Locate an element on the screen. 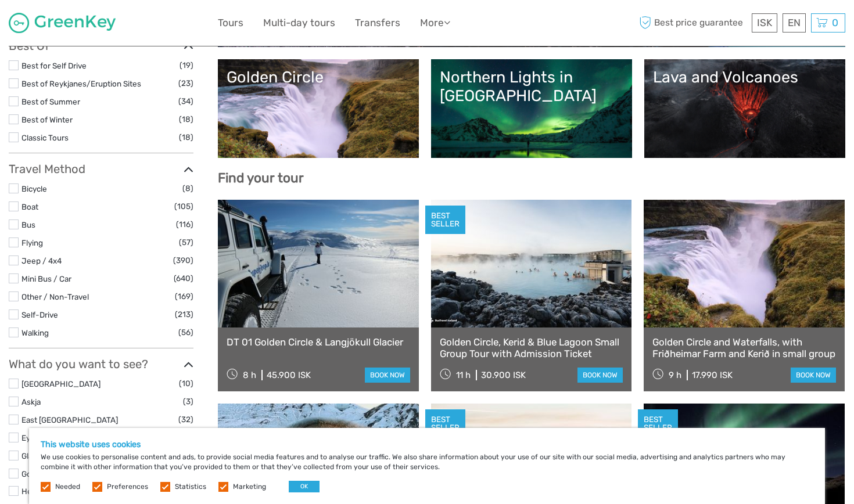  span: (57) is located at coordinates (186, 242).